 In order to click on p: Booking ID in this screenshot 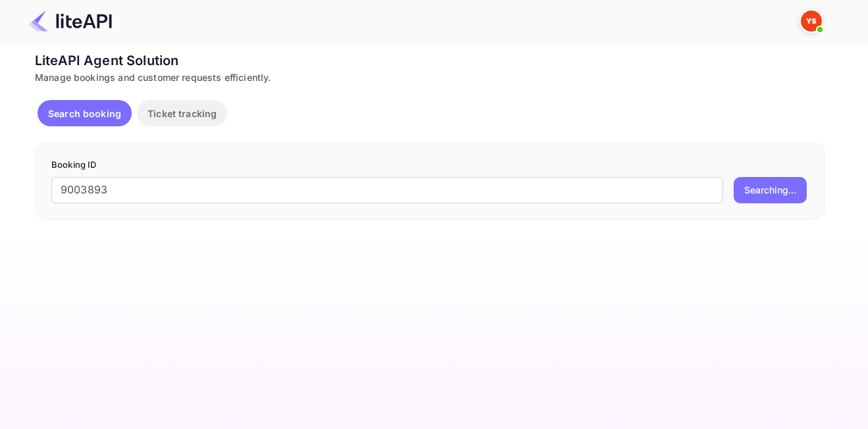, I will do `click(430, 165)`.